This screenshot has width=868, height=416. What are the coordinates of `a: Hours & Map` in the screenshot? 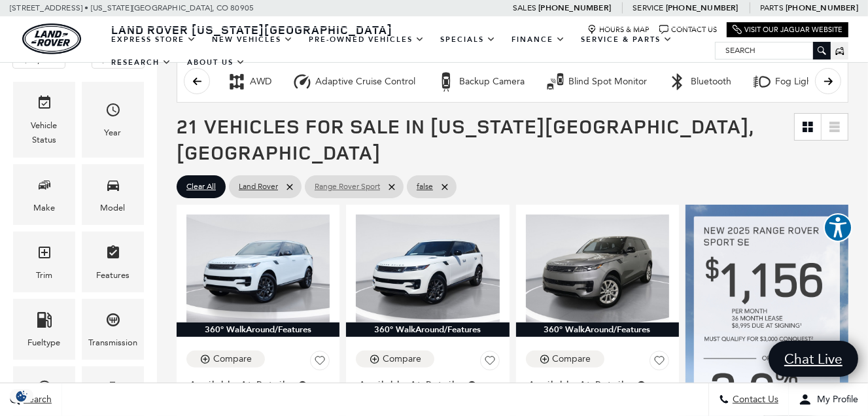 It's located at (619, 29).